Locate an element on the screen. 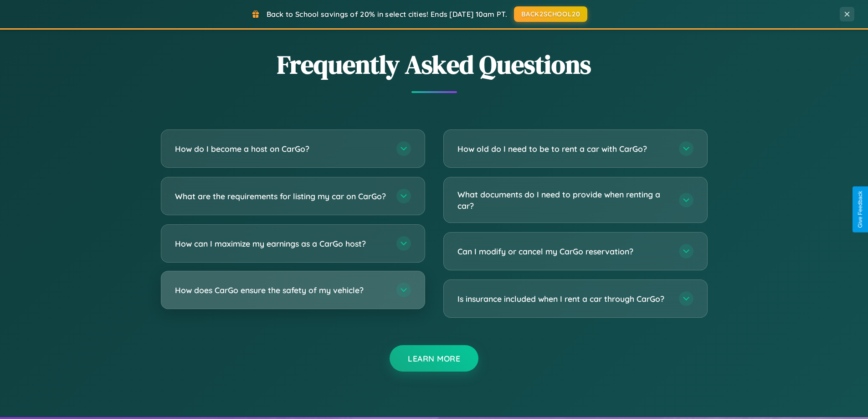 This screenshot has width=868, height=419. h3: How does CarGo ensure the safety of my vehicle? is located at coordinates (281, 290).